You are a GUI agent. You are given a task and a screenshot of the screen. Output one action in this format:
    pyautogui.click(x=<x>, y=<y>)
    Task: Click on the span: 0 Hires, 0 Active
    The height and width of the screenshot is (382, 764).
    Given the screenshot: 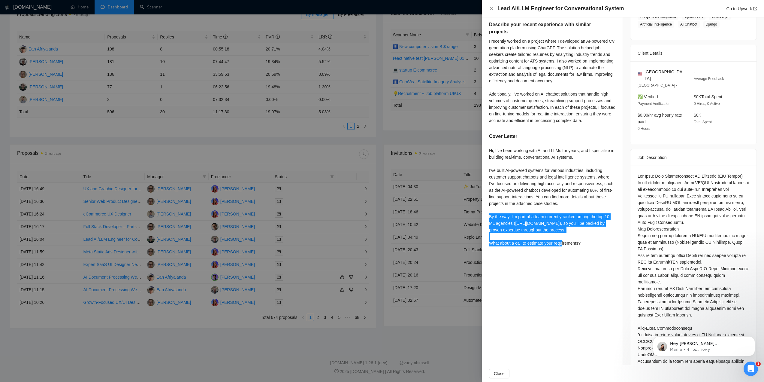 What is the action you would take?
    pyautogui.click(x=707, y=104)
    